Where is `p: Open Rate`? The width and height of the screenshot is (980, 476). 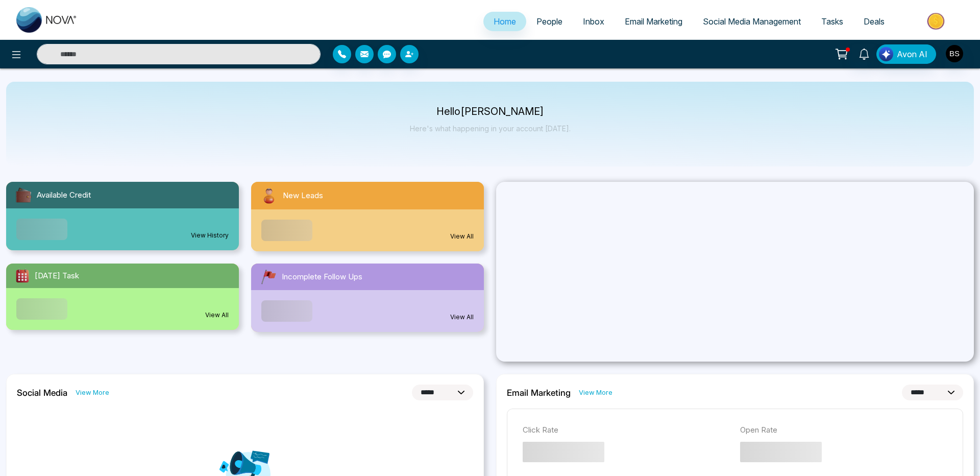 p: Open Rate is located at coordinates (844, 430).